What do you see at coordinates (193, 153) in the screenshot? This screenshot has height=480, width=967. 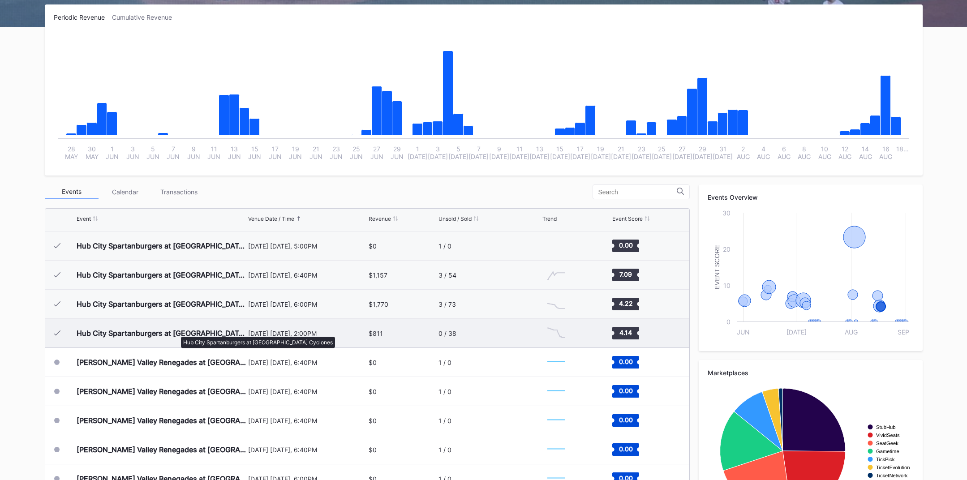 I see `text: 9 Jun` at bounding box center [193, 153].